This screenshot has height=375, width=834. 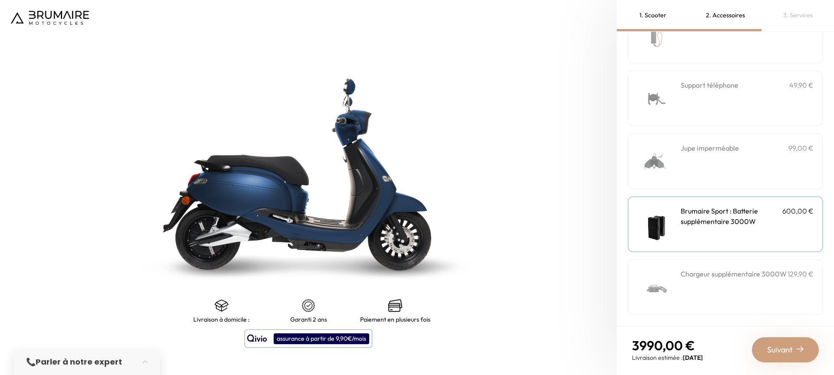 What do you see at coordinates (710, 148) in the screenshot?
I see `h3: Jupe imperméable` at bounding box center [710, 148].